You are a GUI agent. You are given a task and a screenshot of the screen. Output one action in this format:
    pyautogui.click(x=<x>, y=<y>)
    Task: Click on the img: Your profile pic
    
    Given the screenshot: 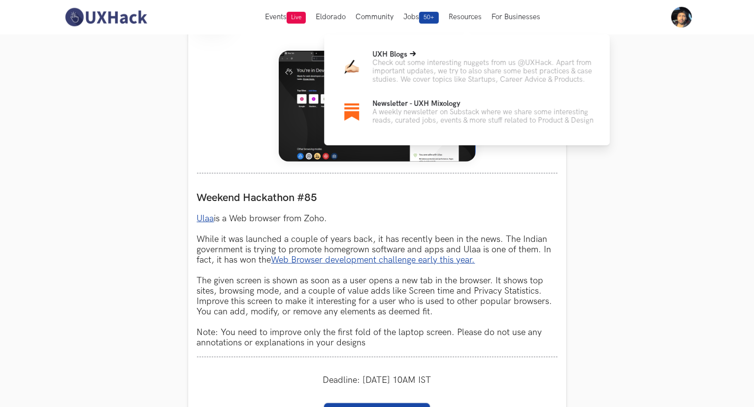 What is the action you would take?
    pyautogui.click(x=681, y=17)
    